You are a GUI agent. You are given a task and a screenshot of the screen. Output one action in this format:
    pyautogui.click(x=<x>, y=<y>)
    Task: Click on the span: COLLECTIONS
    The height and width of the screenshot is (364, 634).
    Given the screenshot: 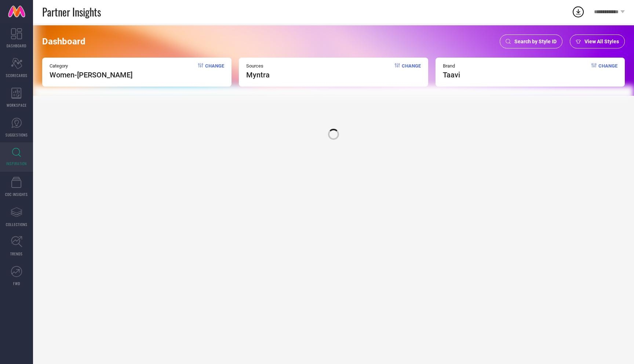 What is the action you would take?
    pyautogui.click(x=17, y=224)
    